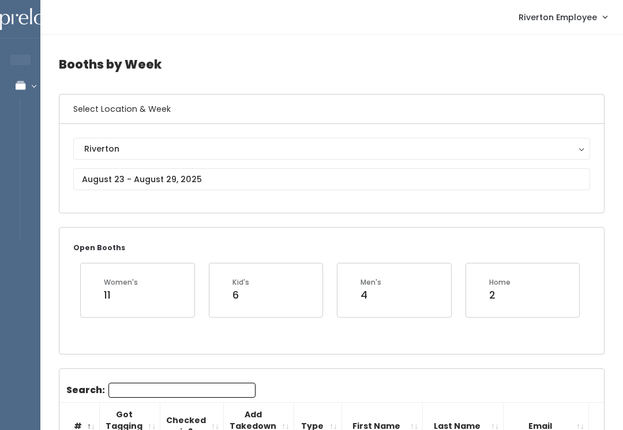 This screenshot has height=430, width=623. I want to click on div: 6, so click(241, 295).